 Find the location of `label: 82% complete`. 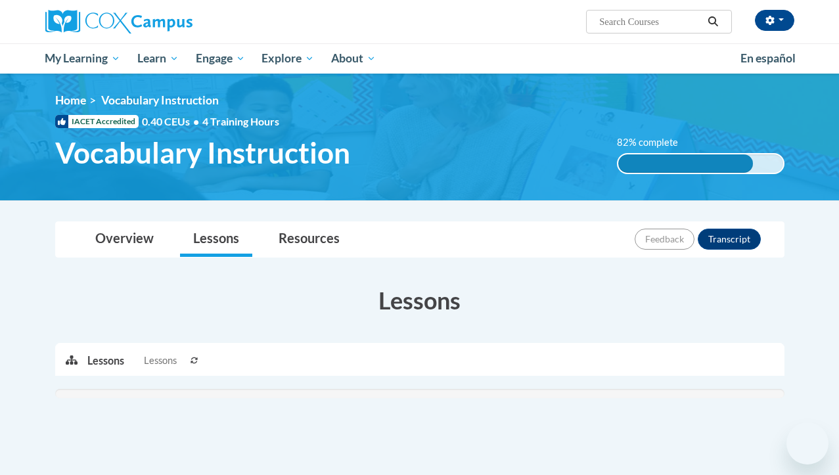

label: 82% complete is located at coordinates (654, 143).